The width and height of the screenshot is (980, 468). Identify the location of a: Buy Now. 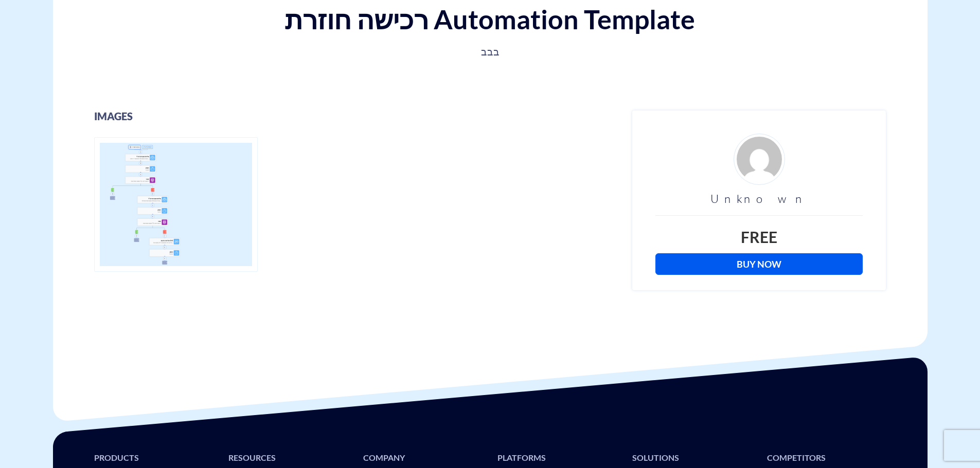
(759, 265).